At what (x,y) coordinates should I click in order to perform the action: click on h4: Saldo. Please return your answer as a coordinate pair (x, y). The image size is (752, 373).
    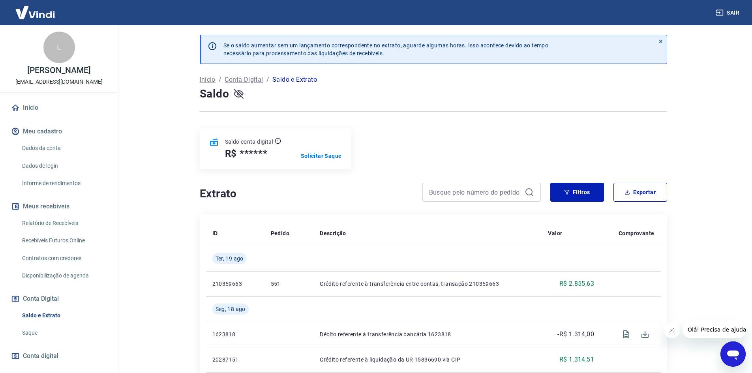
    Looking at the image, I should click on (214, 94).